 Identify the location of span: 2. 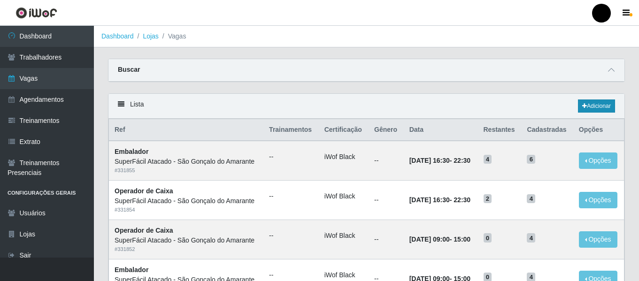
(488, 199).